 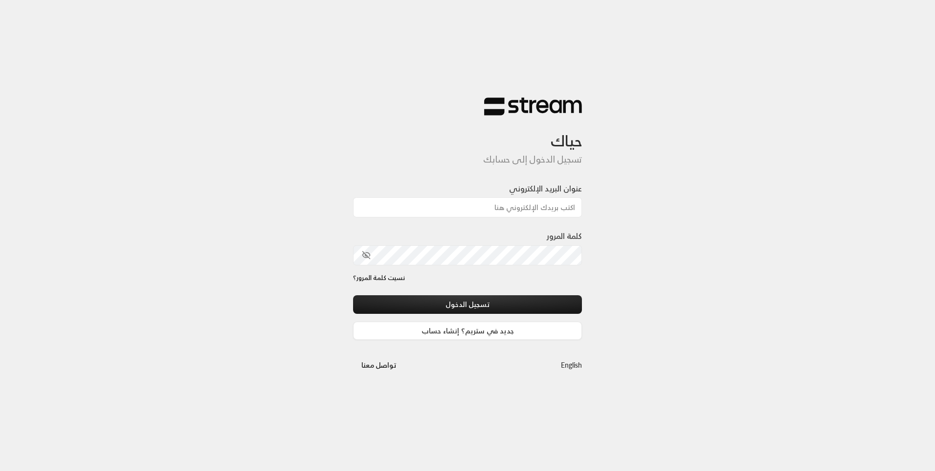 What do you see at coordinates (468, 304) in the screenshot?
I see `button: تسجيل الدخول` at bounding box center [468, 304].